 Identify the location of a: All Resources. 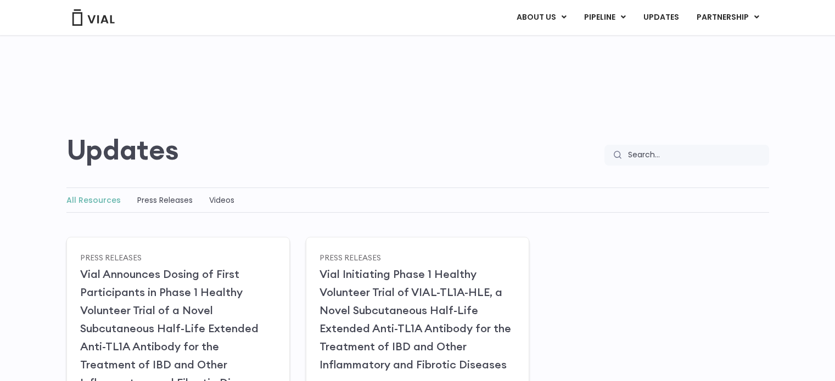
(93, 200).